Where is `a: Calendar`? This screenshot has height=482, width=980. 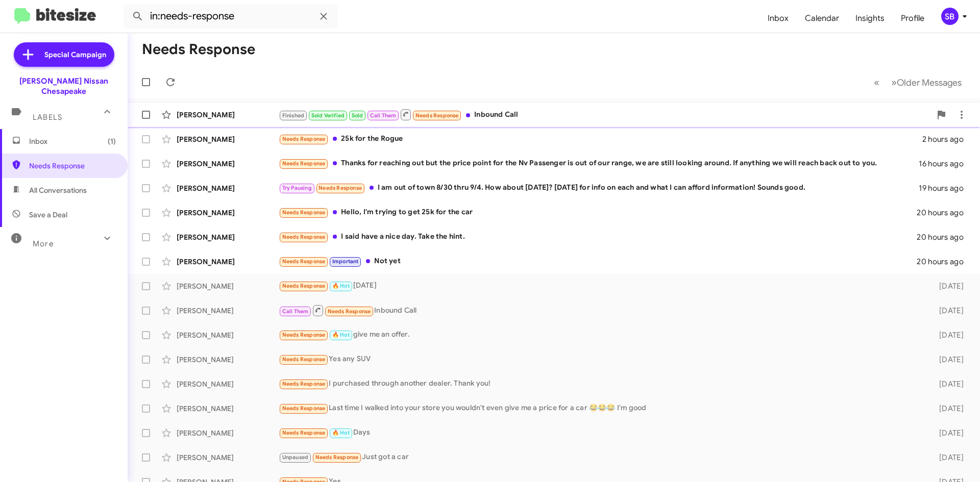 a: Calendar is located at coordinates (821, 19).